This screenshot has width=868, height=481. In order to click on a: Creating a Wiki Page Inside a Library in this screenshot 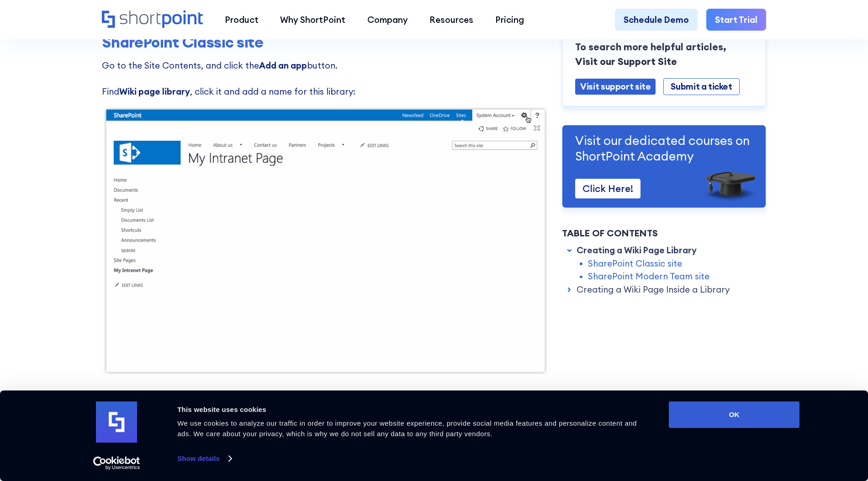, I will do `click(652, 289)`.